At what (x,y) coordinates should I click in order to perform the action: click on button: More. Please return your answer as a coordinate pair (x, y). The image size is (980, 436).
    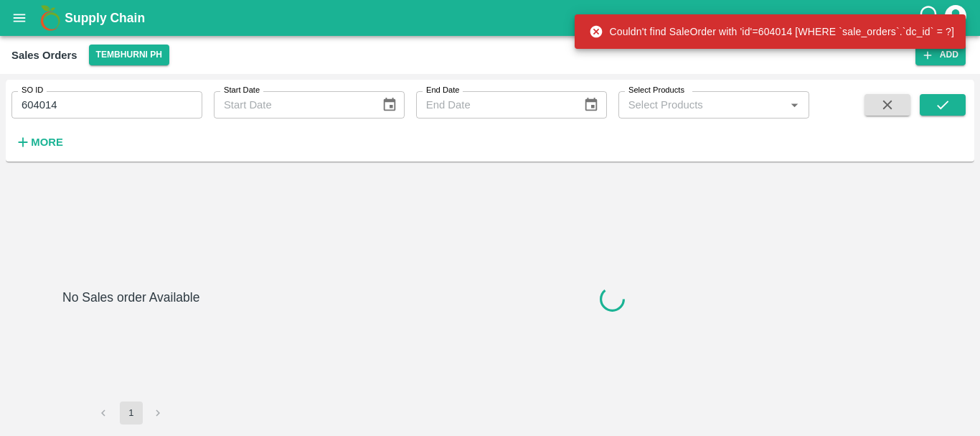
    Looking at the image, I should click on (39, 142).